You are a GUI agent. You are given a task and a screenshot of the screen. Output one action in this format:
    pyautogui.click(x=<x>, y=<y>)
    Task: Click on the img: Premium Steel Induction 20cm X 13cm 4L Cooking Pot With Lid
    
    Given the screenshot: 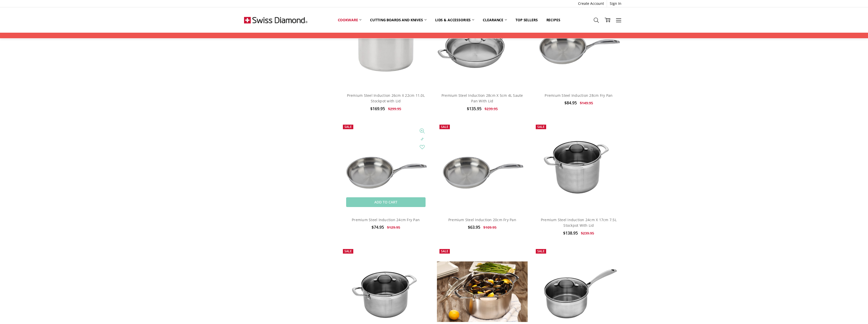 What is the action you would take?
    pyautogui.click(x=482, y=292)
    